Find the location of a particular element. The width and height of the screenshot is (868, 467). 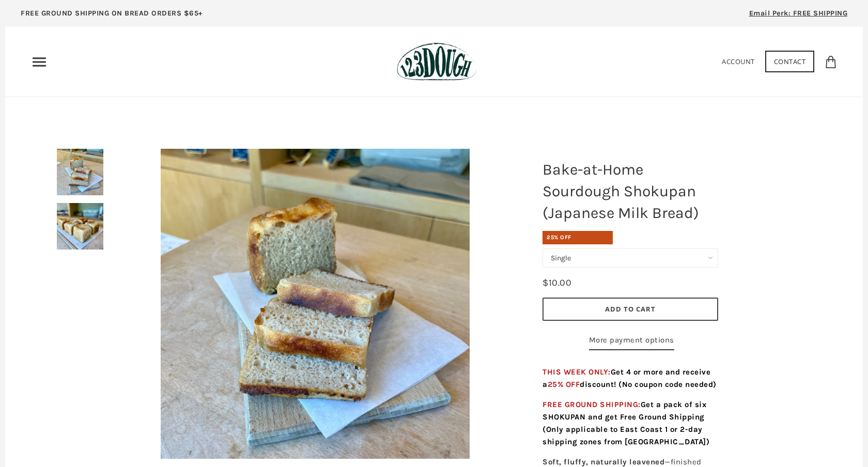

span: THIS WEEK ONLY: is located at coordinates (629, 378).